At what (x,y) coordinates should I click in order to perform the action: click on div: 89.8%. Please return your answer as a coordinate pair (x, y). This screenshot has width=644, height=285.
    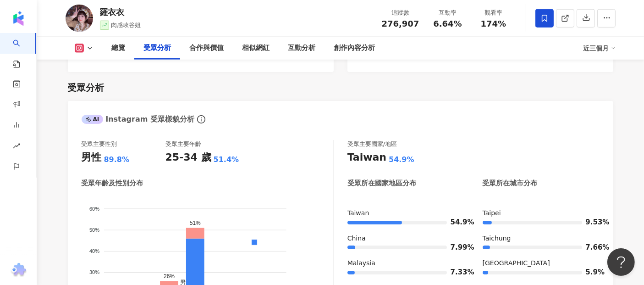
    Looking at the image, I should click on (117, 160).